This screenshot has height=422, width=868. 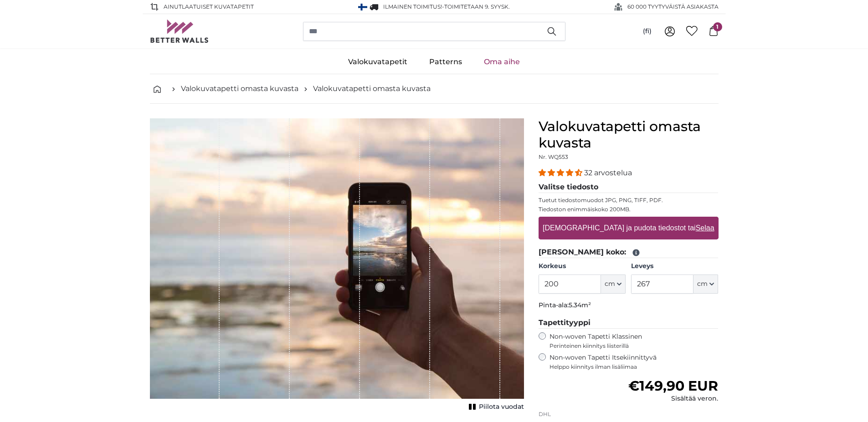 What do you see at coordinates (673, 7) in the screenshot?
I see `span: 60 000 TYYTYVÄISTÄ ASIAKASTA` at bounding box center [673, 7].